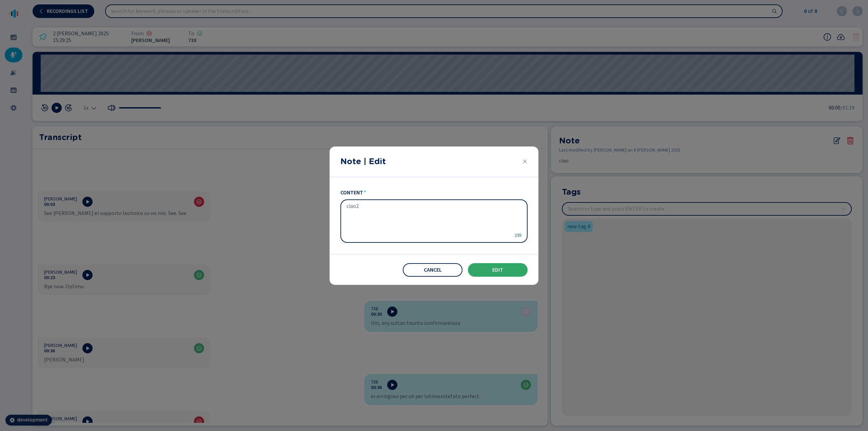  What do you see at coordinates (352, 192) in the screenshot?
I see `span: content` at bounding box center [352, 192].